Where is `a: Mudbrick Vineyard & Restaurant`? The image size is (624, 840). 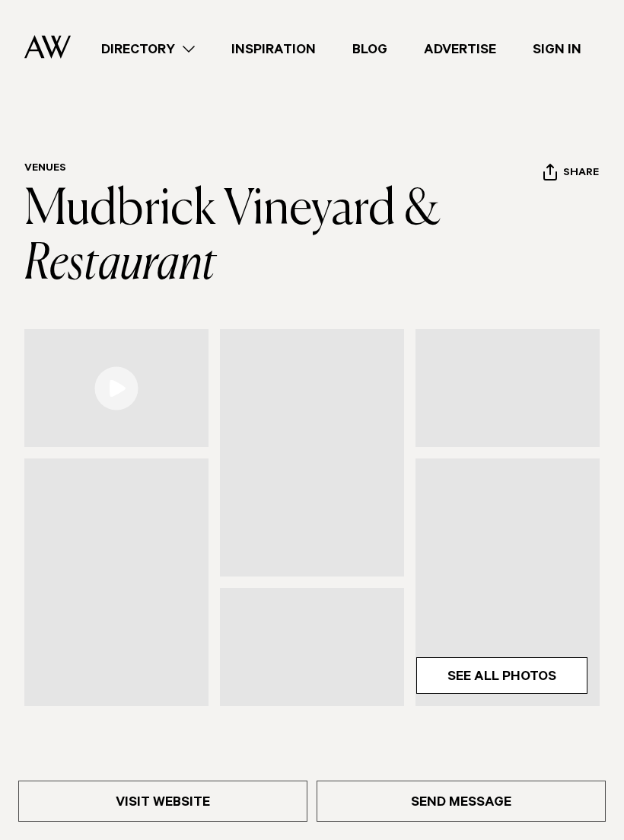 a: Mudbrick Vineyard & Restaurant is located at coordinates (236, 238).